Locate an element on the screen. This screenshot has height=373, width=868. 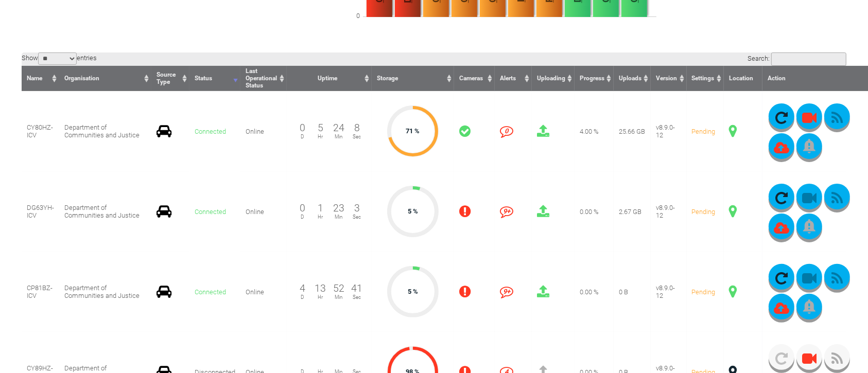
span: DG63YH-ICV is located at coordinates (40, 211).